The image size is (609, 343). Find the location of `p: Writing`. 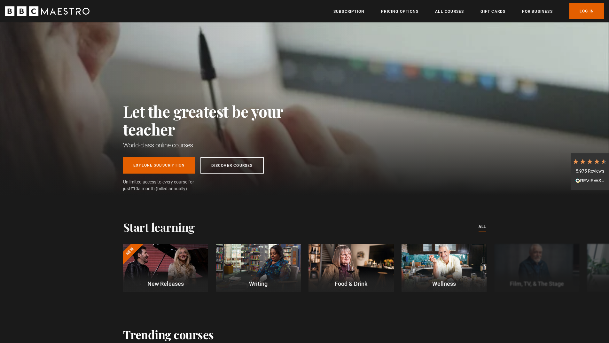

p: Writing is located at coordinates (258, 283).